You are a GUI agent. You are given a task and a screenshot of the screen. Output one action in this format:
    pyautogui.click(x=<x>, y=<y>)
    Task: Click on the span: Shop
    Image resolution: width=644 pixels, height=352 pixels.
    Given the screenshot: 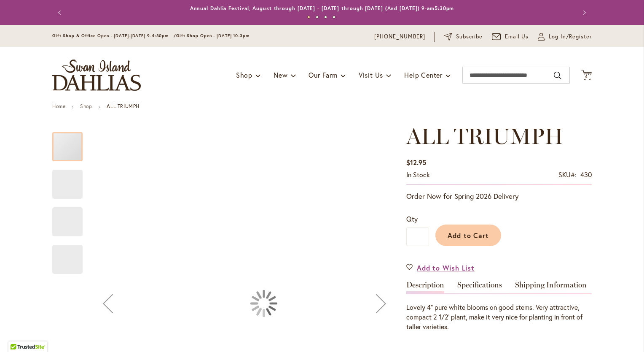 What is the action you would take?
    pyautogui.click(x=244, y=75)
    